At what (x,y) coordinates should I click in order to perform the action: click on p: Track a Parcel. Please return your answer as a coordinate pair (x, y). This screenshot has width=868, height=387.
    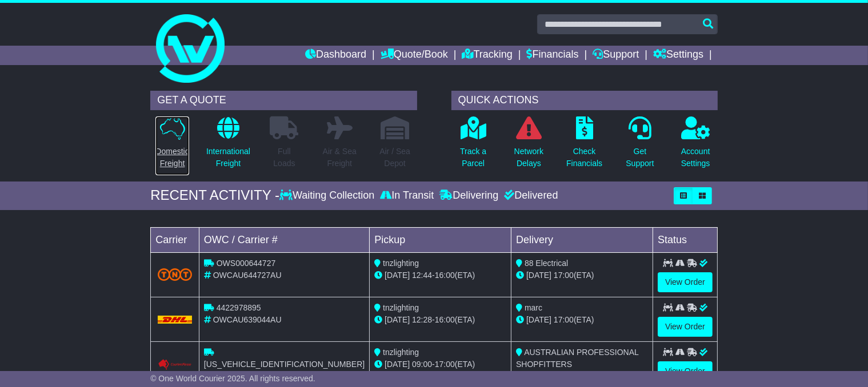
    Looking at the image, I should click on (473, 157).